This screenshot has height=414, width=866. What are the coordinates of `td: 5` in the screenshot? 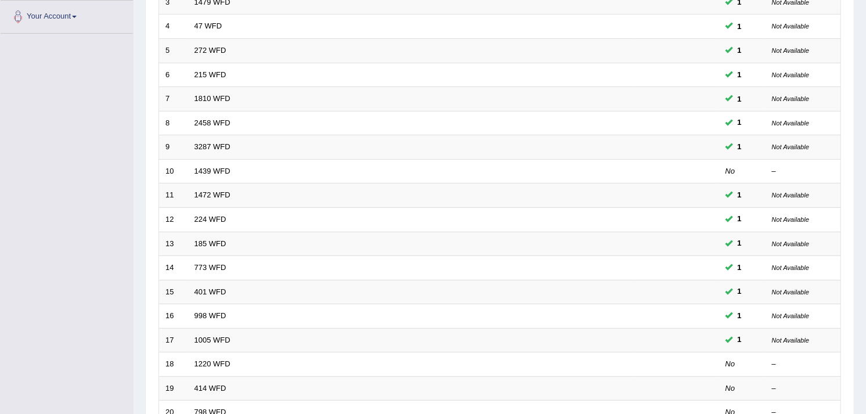 It's located at (173, 51).